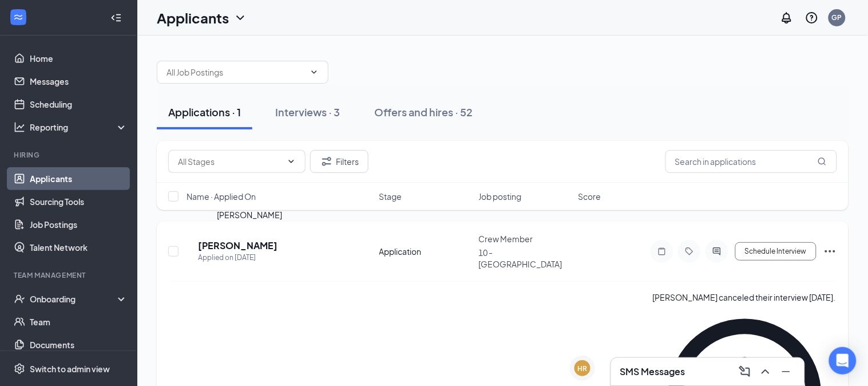  I want to click on div: Onboarding, so click(74, 299).